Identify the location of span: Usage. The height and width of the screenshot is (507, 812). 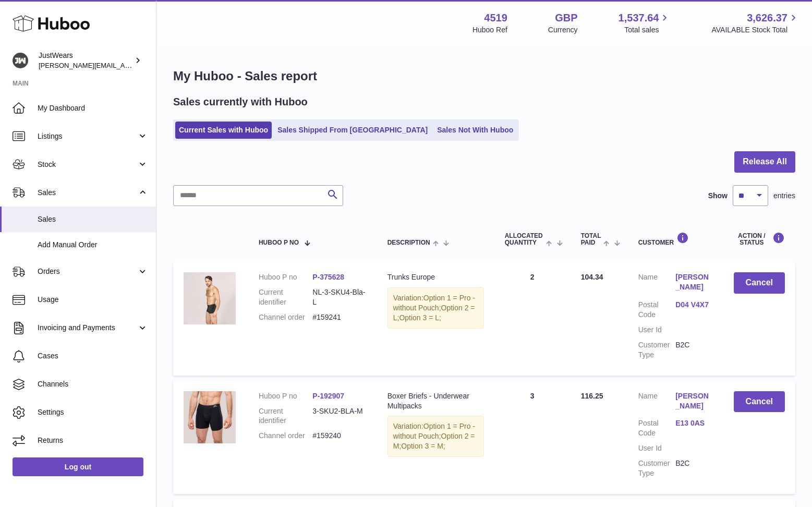
(93, 299).